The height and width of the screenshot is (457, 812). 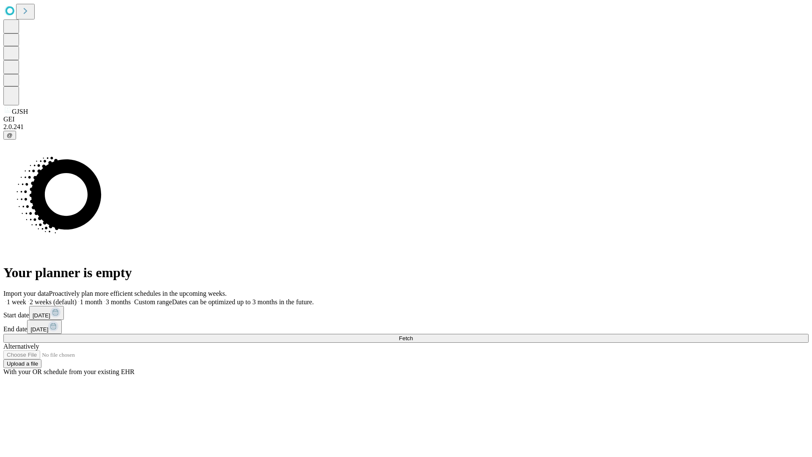 I want to click on span: Custom range, so click(x=153, y=302).